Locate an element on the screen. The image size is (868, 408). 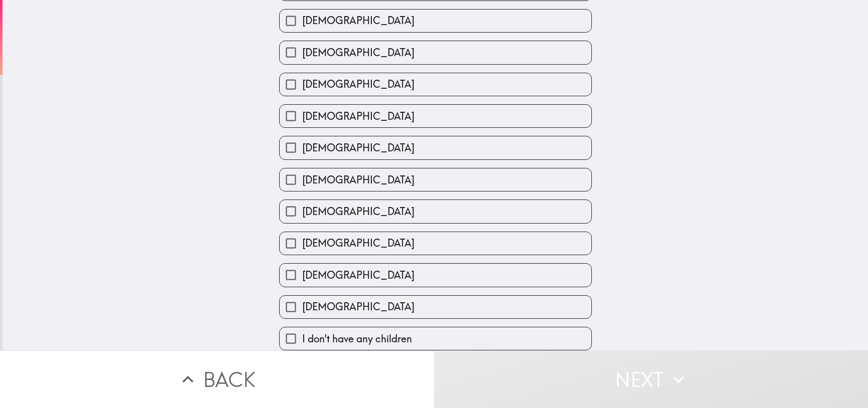
button: Next is located at coordinates (651, 379).